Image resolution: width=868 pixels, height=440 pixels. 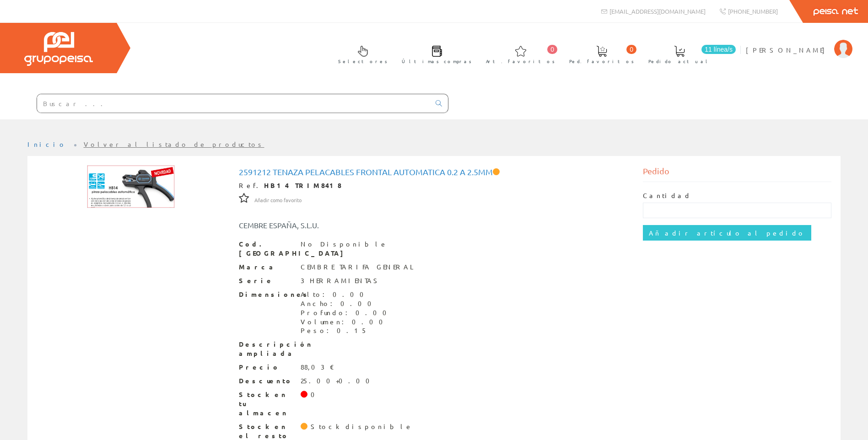 I want to click on span: Descuento, so click(x=267, y=381).